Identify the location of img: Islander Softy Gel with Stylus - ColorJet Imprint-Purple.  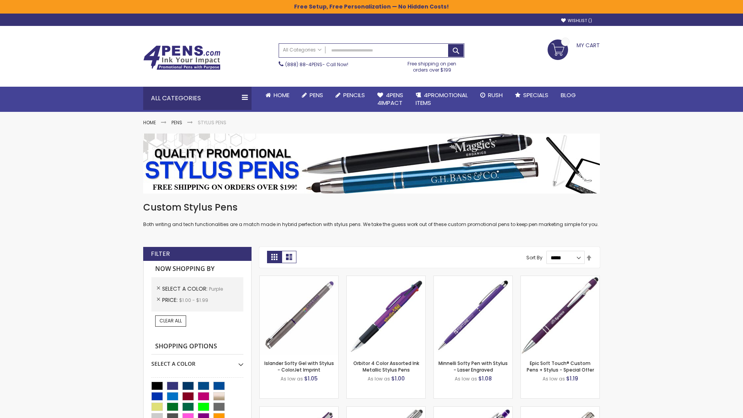
(299, 315).